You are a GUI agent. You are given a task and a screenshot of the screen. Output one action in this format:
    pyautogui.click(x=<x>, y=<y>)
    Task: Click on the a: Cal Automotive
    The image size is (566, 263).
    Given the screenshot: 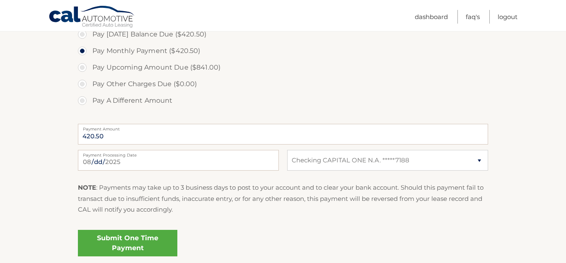 What is the action you would take?
    pyautogui.click(x=92, y=17)
    